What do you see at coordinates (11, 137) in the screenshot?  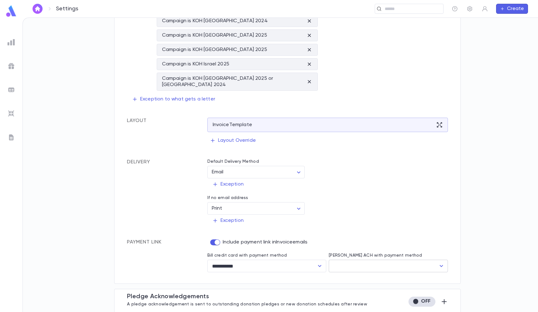 I see `img: letters_grey.7941b92b52307dd3b8a917253454ce1c.svg` at bounding box center [11, 137].